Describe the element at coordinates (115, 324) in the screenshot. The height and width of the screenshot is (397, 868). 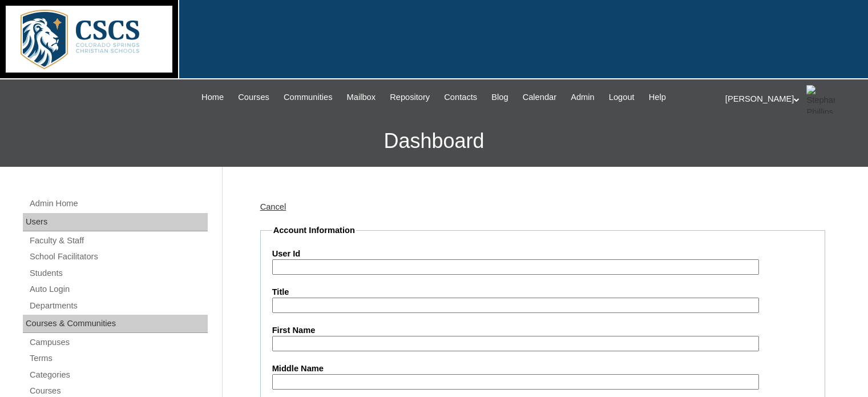
I see `div: Courses & Communities` at that location.